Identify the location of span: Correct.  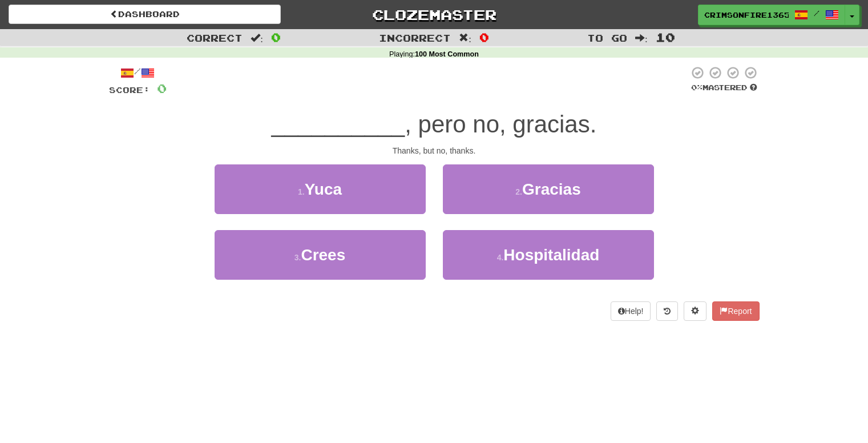
(215, 38).